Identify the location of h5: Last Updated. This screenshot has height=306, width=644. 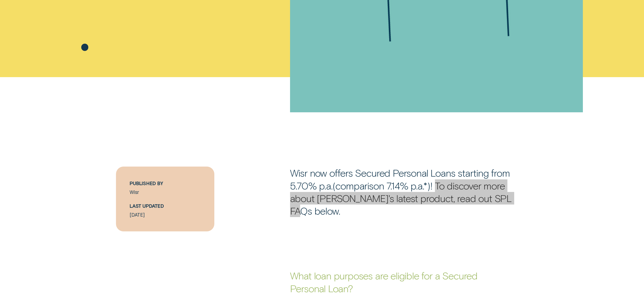
(165, 205).